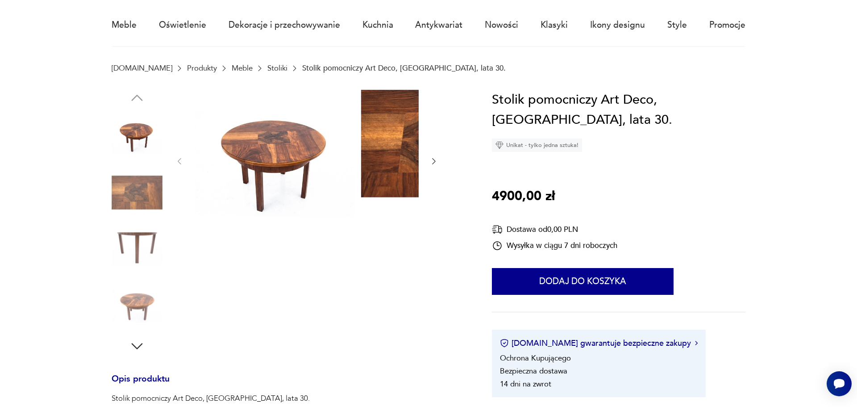 The image size is (857, 407). I want to click on li: 14 dni na zwrot, so click(526, 384).